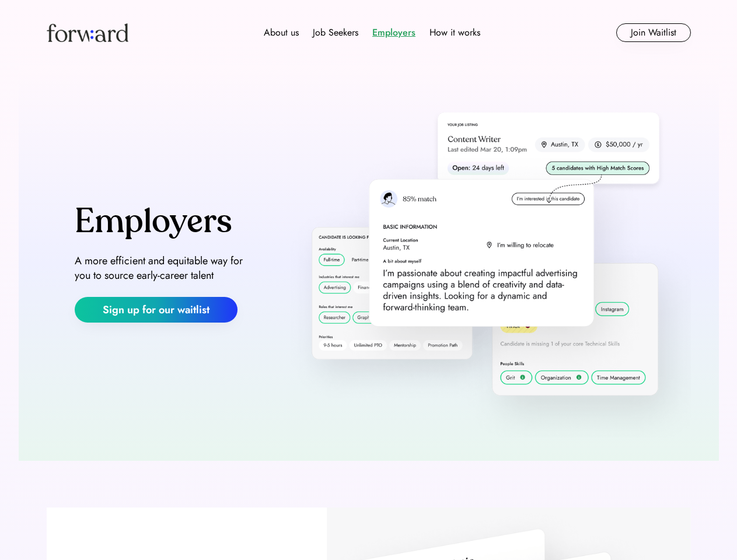 The height and width of the screenshot is (560, 737). What do you see at coordinates (654, 33) in the screenshot?
I see `button: Join Waitlist` at bounding box center [654, 33].